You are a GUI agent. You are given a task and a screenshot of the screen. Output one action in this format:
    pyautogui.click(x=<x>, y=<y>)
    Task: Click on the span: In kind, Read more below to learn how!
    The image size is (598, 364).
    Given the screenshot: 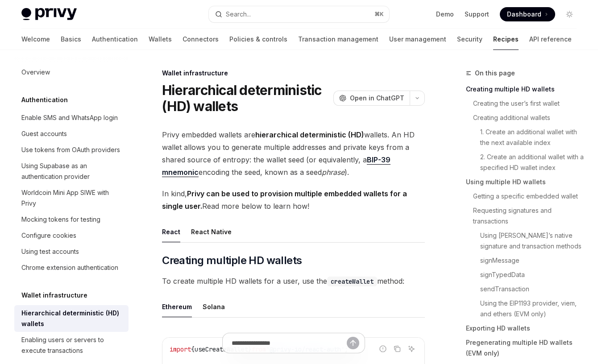 What is the action you would take?
    pyautogui.click(x=293, y=200)
    